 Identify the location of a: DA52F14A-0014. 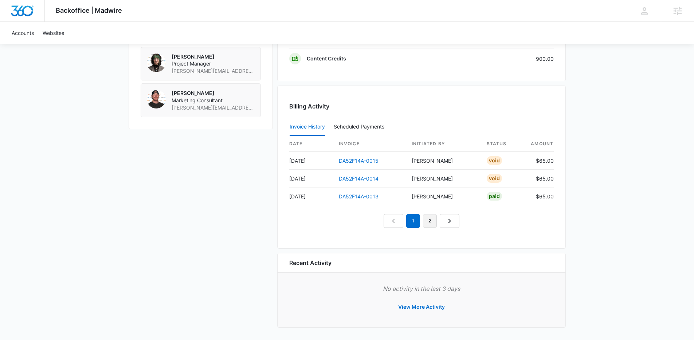
(358, 178).